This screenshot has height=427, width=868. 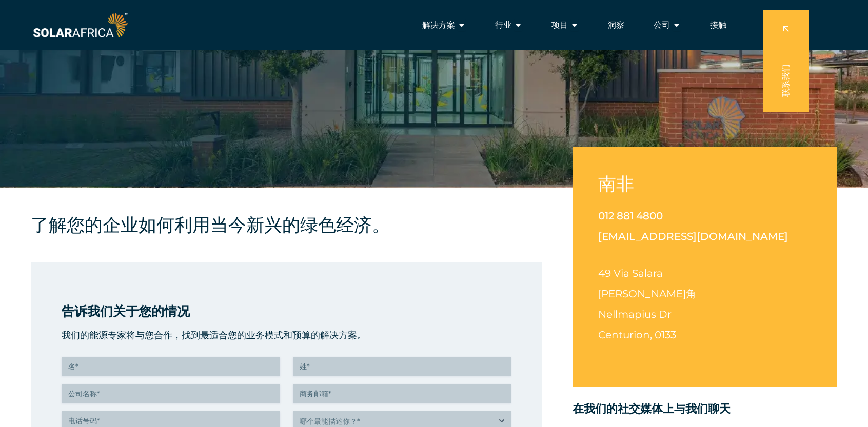 What do you see at coordinates (402, 394) in the screenshot?
I see `input: 商务邮箱*` at bounding box center [402, 394].